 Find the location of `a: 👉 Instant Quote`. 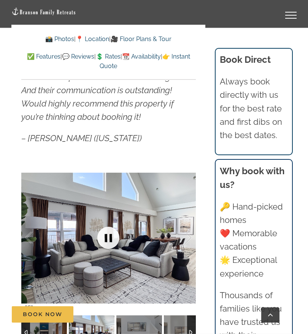

a: 👉 Instant Quote is located at coordinates (145, 61).